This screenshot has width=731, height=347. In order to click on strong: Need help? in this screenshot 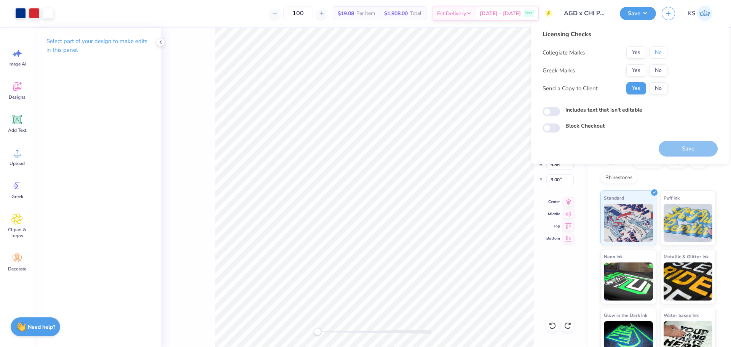, I will do `click(42, 327)`.